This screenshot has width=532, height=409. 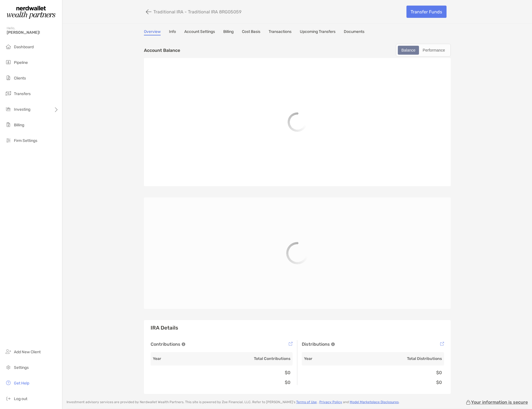 I want to click on span: Clients, so click(x=20, y=78).